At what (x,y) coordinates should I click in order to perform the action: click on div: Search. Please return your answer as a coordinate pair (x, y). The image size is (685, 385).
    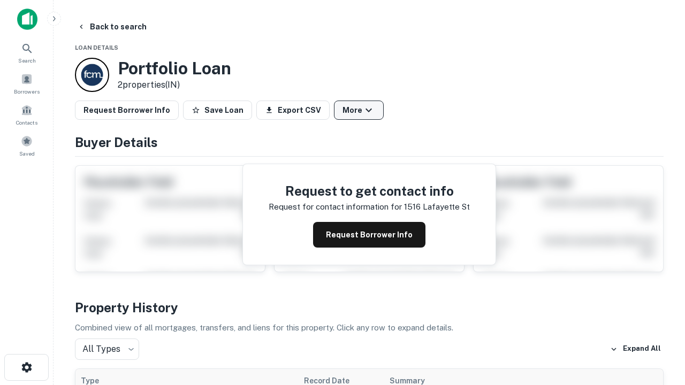
    Looking at the image, I should click on (27, 52).